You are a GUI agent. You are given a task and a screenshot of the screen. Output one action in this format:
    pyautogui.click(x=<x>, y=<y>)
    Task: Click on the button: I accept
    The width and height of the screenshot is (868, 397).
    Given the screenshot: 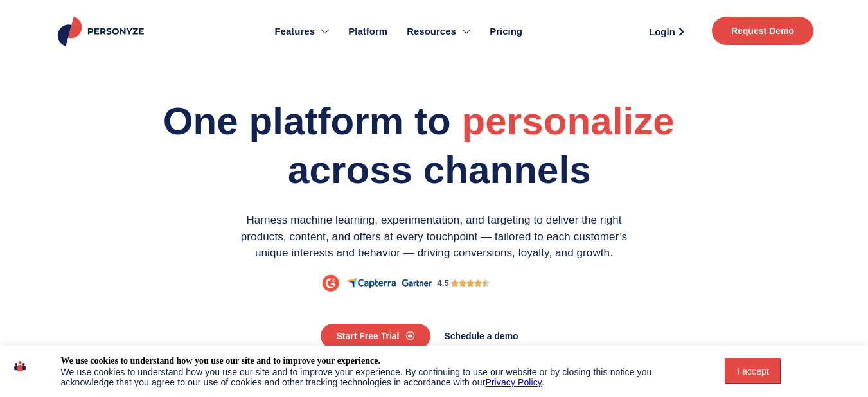 What is the action you would take?
    pyautogui.click(x=753, y=371)
    